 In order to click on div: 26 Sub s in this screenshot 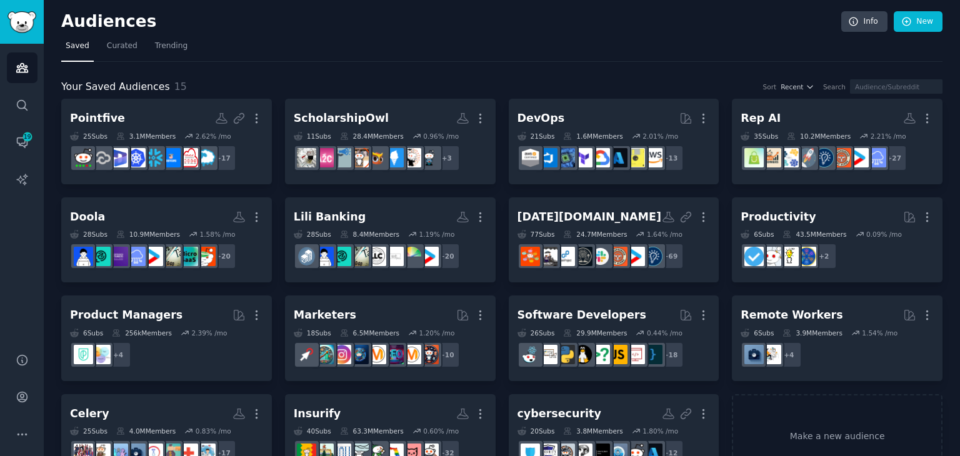, I will do `click(536, 333)`.